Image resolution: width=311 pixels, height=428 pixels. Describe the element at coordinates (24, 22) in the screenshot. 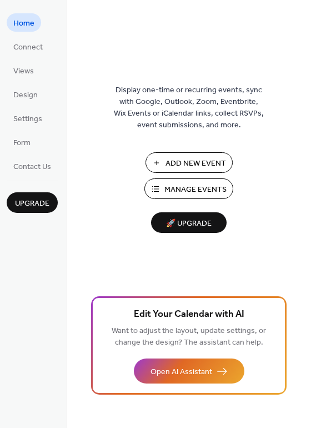

I see `a: Home` at that location.